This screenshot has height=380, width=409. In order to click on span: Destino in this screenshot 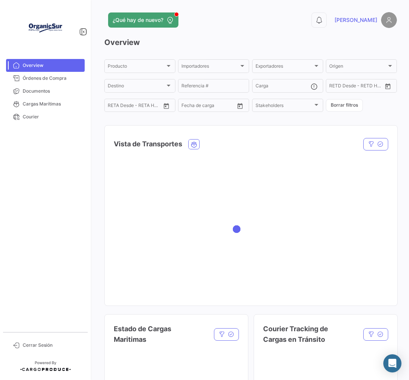, I will do `click(136, 87)`.